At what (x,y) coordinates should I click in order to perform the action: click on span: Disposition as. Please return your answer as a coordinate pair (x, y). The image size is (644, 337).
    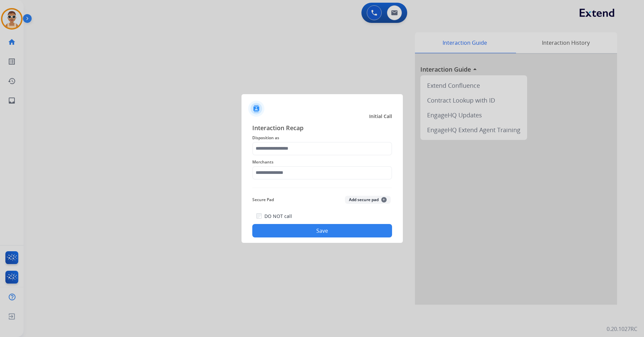
    Looking at the image, I should click on (322, 138).